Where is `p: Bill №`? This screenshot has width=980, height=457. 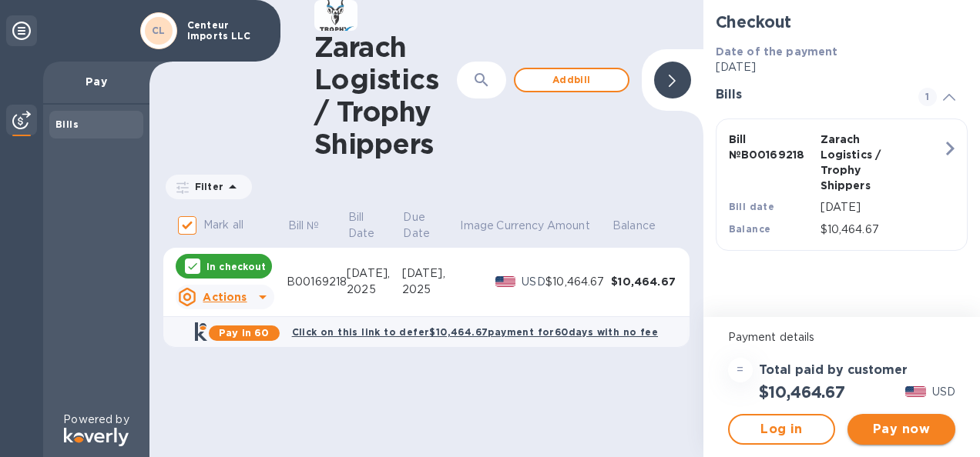
p: Bill № is located at coordinates (303, 226).